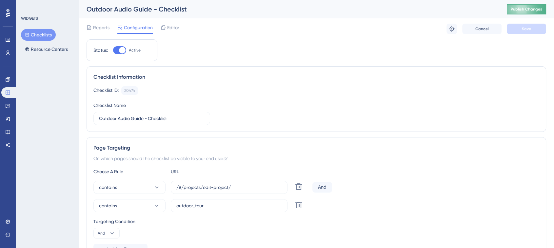  What do you see at coordinates (316, 148) in the screenshot?
I see `div: Page Targeting` at bounding box center [316, 148].